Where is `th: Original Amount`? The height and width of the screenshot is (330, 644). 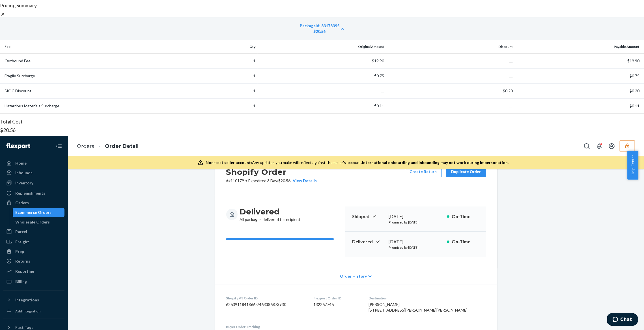 th: Original Amount is located at coordinates (322, 47).